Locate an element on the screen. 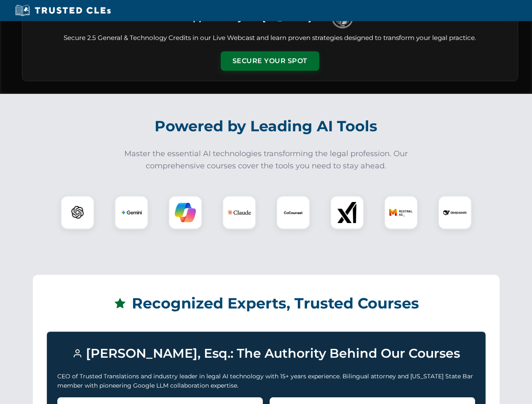  h2: Recognized Experts, Trusted Courses is located at coordinates (266, 303).